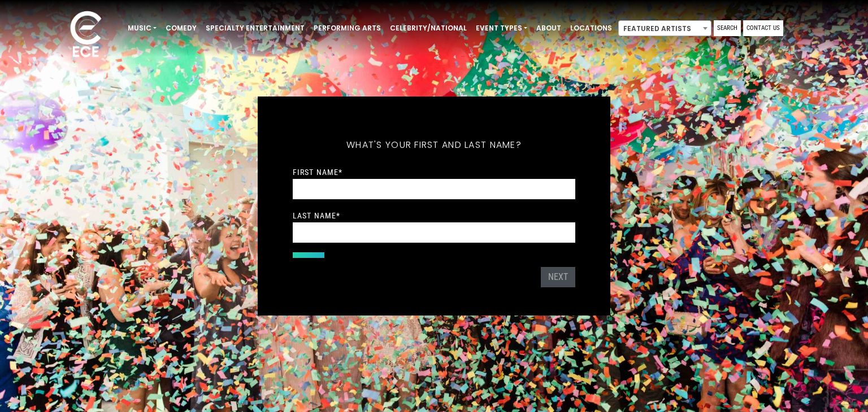 The image size is (868, 412). Describe the element at coordinates (591, 28) in the screenshot. I see `a: Locations` at that location.